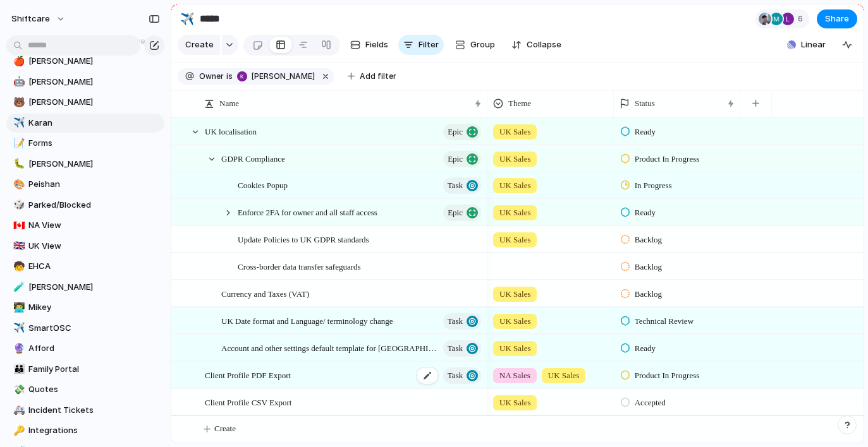 This screenshot has height=447, width=868. What do you see at coordinates (95, 390) in the screenshot?
I see `span: Quotes` at bounding box center [95, 390].